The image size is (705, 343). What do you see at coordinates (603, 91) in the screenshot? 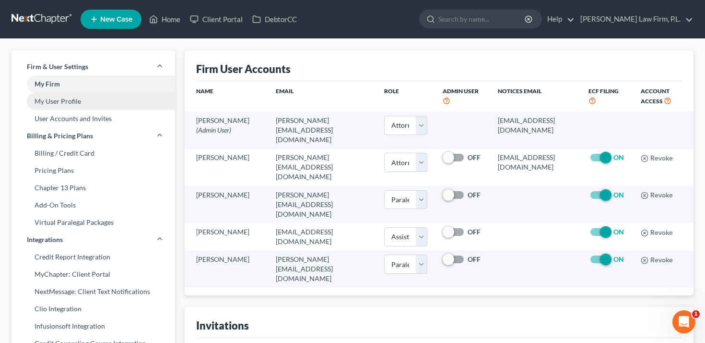
I see `span: ECF Filing` at bounding box center [603, 91].